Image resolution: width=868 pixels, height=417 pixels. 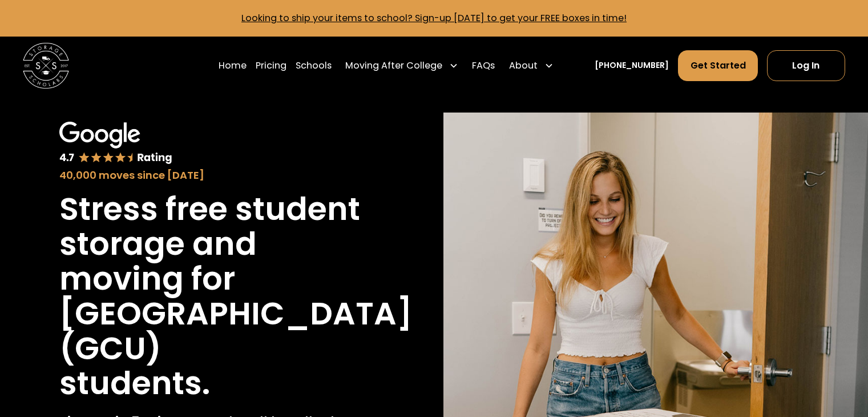 I want to click on a: Get Started, so click(x=718, y=66).